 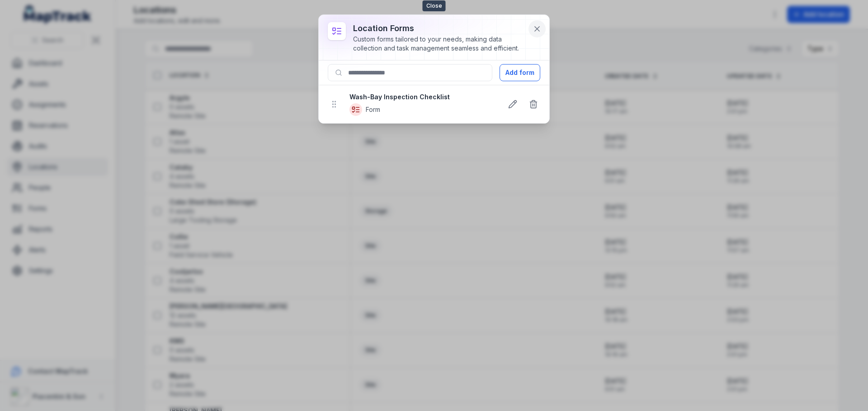 I want to click on button: Add form, so click(x=519, y=73).